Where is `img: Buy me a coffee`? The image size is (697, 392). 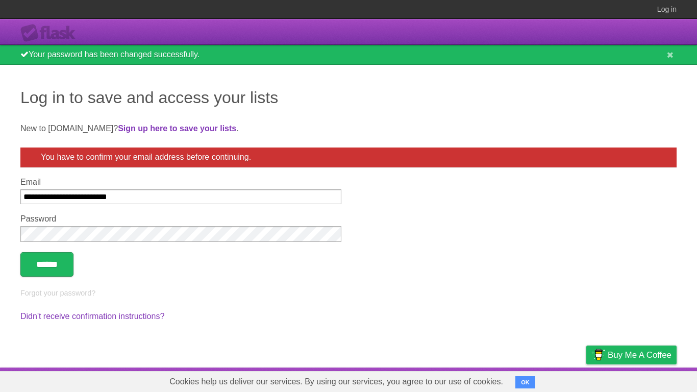 img: Buy me a coffee is located at coordinates (598, 355).